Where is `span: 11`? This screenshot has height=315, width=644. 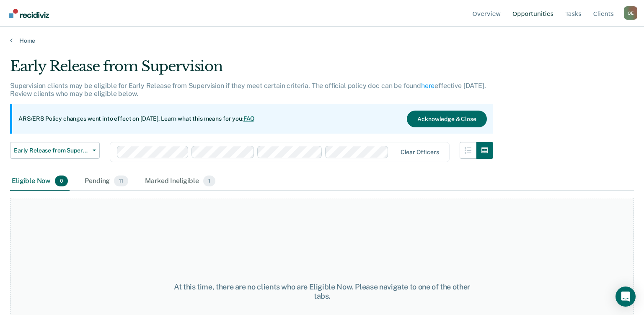
span: 11 is located at coordinates (121, 181).